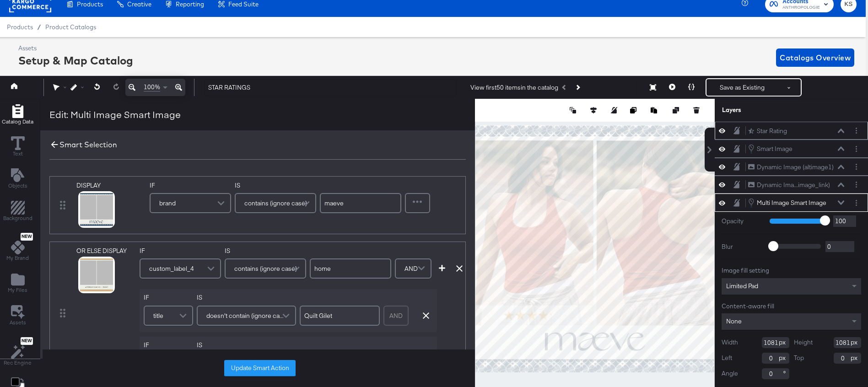 The width and height of the screenshot is (868, 387). I want to click on label: Blur, so click(742, 247).